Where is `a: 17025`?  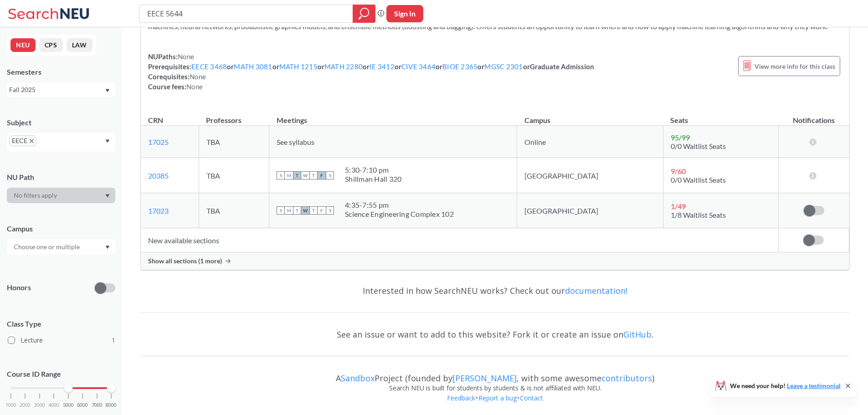
a: 17025 is located at coordinates (158, 142).